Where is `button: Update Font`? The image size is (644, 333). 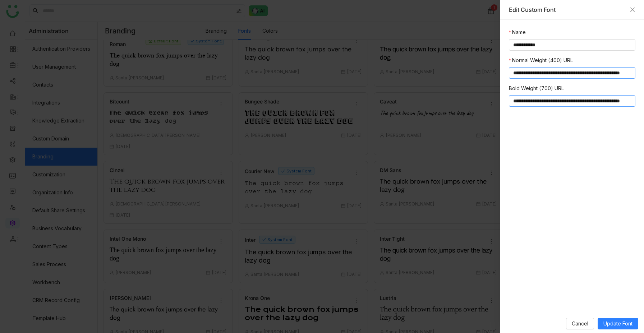
button: Update Font is located at coordinates (618, 324).